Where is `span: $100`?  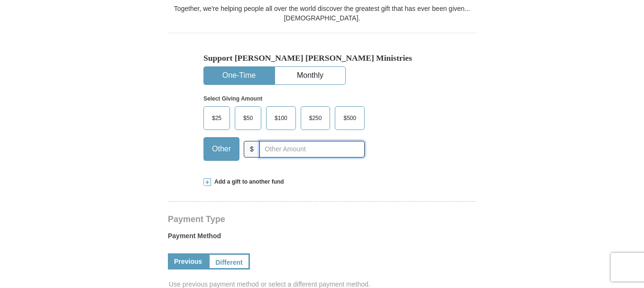
span: $100 is located at coordinates (281, 118).